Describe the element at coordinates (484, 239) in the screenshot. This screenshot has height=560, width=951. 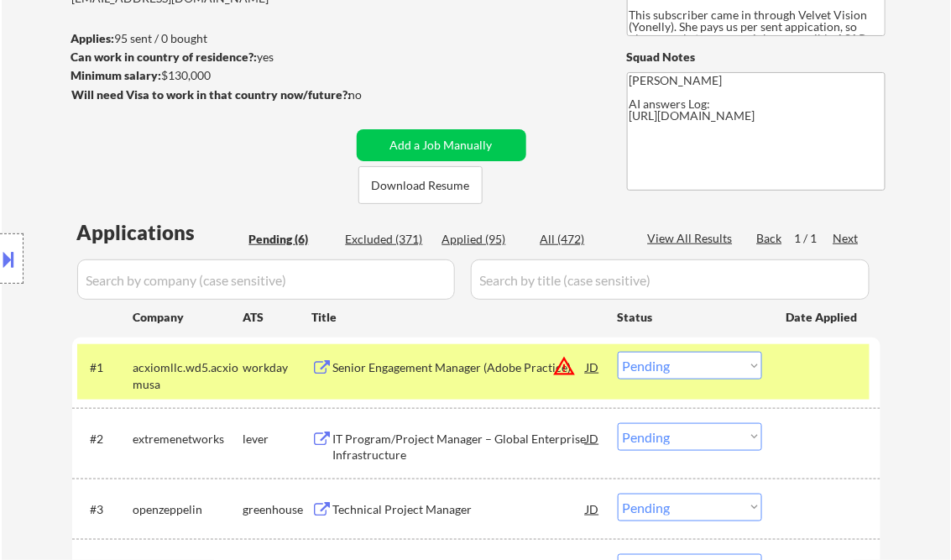
I see `div: Applied (95)` at that location.